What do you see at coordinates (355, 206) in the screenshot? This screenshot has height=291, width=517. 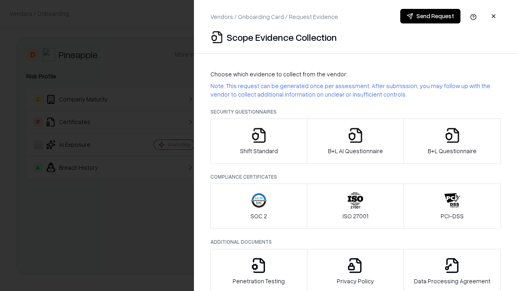 I see `button: ISO 27001` at bounding box center [355, 206].